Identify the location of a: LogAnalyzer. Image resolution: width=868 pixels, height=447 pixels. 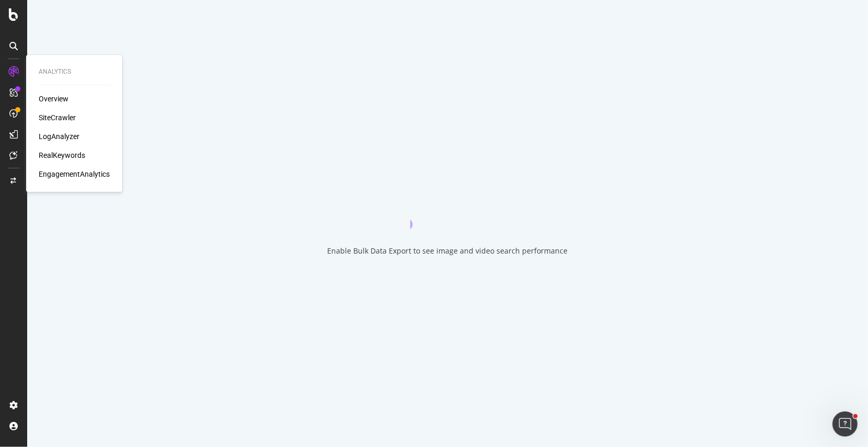
(59, 136).